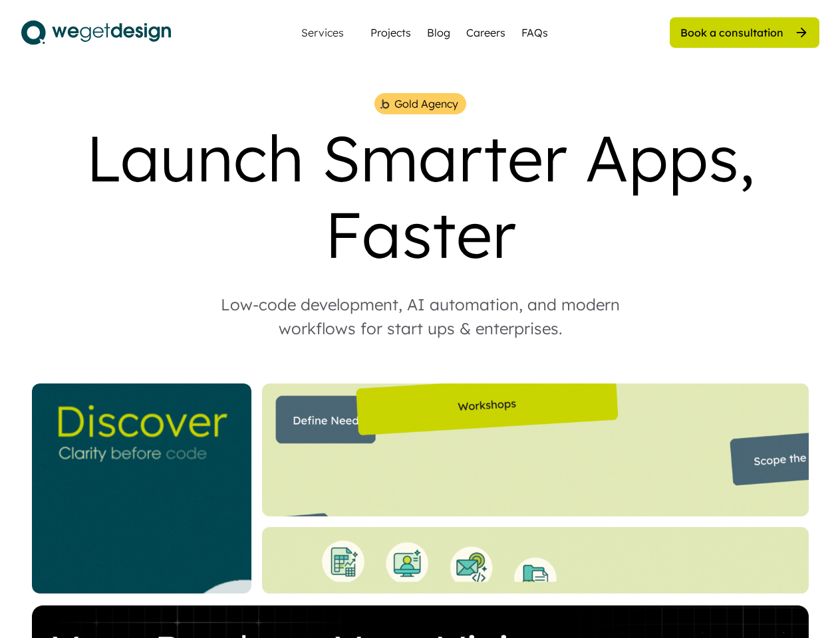 This screenshot has height=638, width=840. Describe the element at coordinates (384, 103) in the screenshot. I see `img: bubble%201.png` at that location.